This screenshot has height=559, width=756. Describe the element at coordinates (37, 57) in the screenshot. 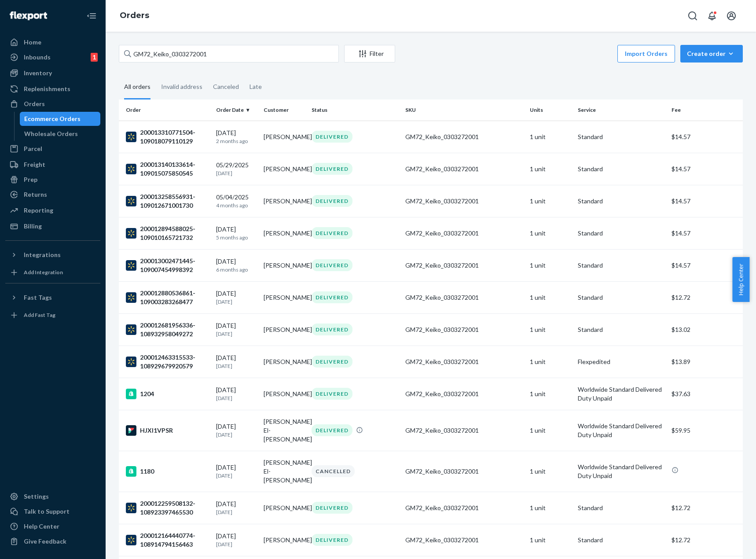

I see `div: Inbounds` at that location.